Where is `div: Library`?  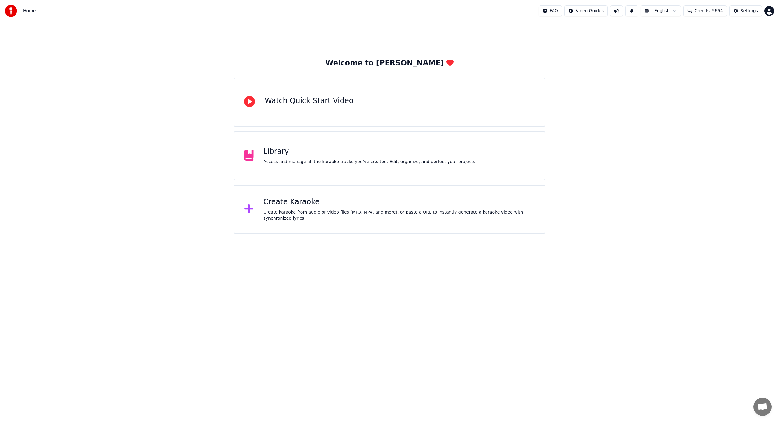 div: Library is located at coordinates (370, 152).